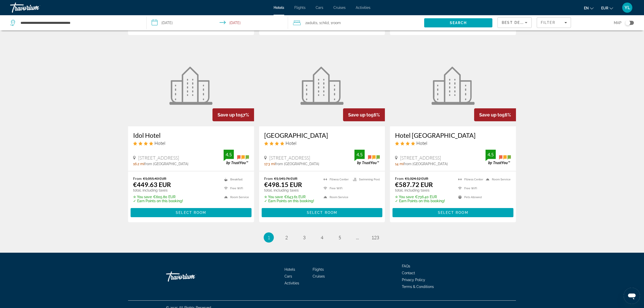 This screenshot has width=644, height=308. Describe the element at coordinates (458, 23) in the screenshot. I see `span: Search` at that location.